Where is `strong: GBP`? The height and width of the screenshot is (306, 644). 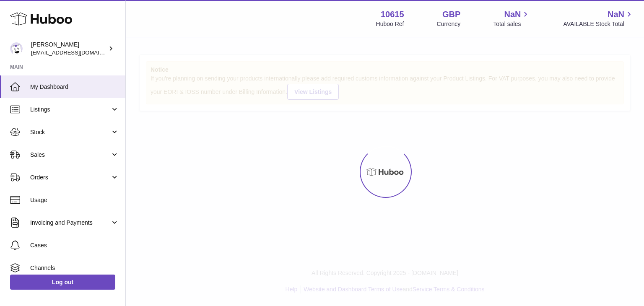 strong: GBP is located at coordinates (451, 14).